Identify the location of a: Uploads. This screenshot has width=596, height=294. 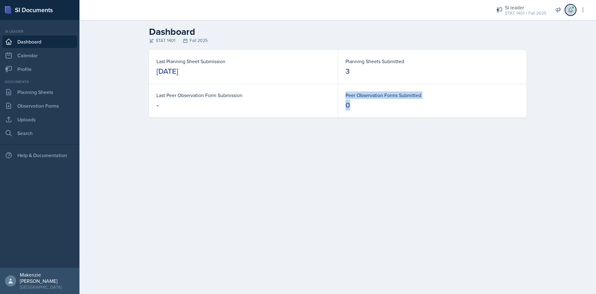
(40, 119).